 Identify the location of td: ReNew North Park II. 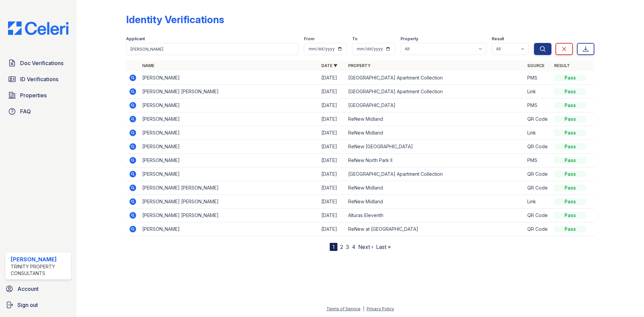
(435, 160).